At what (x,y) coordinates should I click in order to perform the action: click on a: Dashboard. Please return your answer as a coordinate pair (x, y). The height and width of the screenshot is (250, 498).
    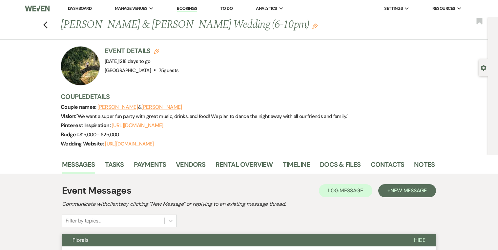
    Looking at the image, I should click on (80, 8).